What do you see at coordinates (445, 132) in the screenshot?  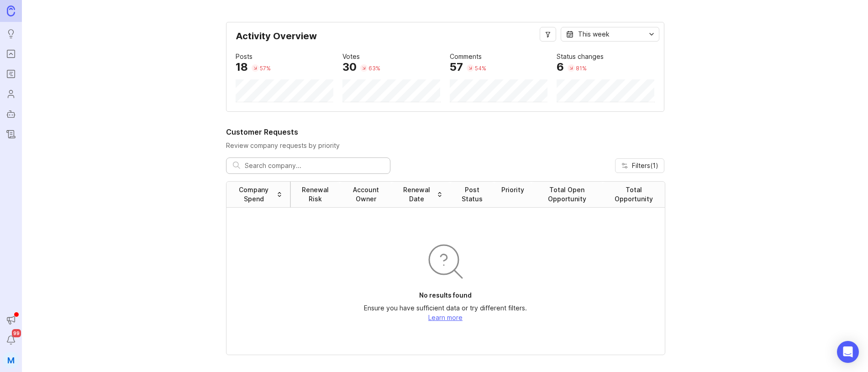 I see `h2: Customer Requests` at bounding box center [445, 132].